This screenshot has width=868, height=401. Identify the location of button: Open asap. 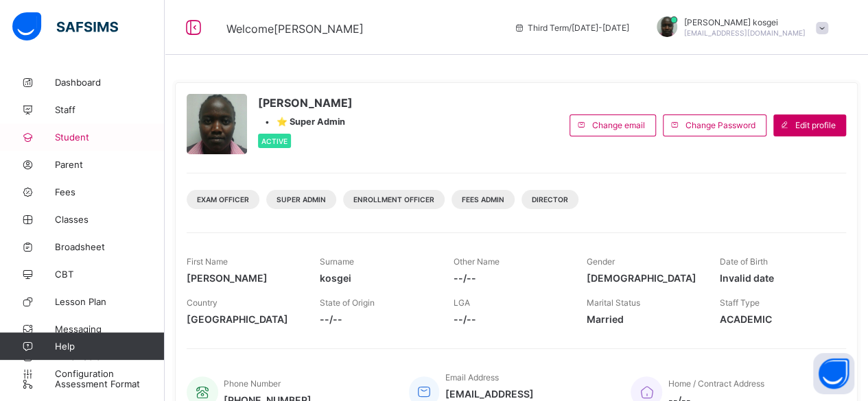
(834, 374).